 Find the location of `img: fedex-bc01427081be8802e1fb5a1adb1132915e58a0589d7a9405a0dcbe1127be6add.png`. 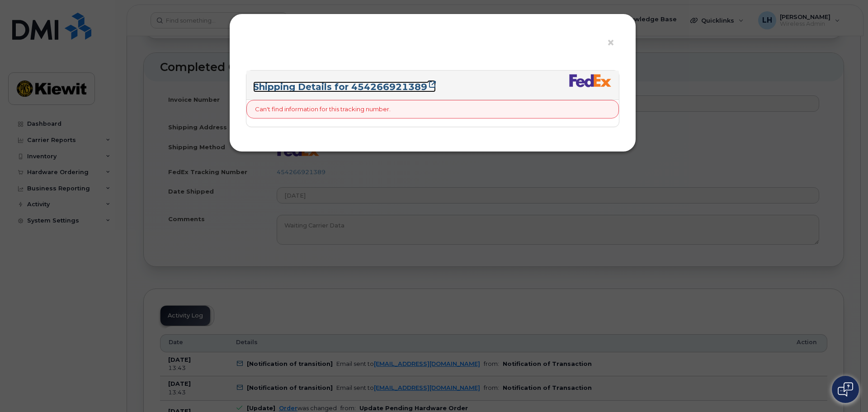

img: fedex-bc01427081be8802e1fb5a1adb1132915e58a0589d7a9405a0dcbe1127be6add.png is located at coordinates (590, 81).